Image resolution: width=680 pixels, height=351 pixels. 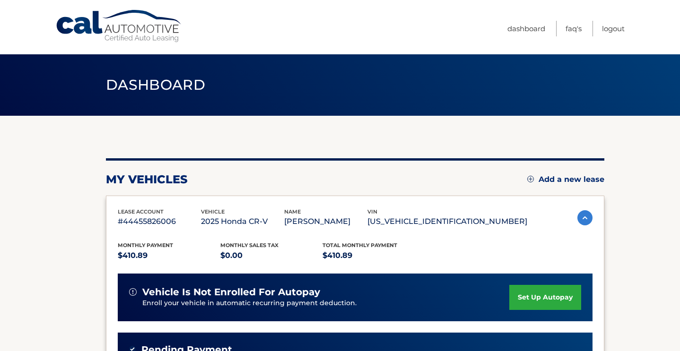 I want to click on a: set up autopay, so click(x=545, y=297).